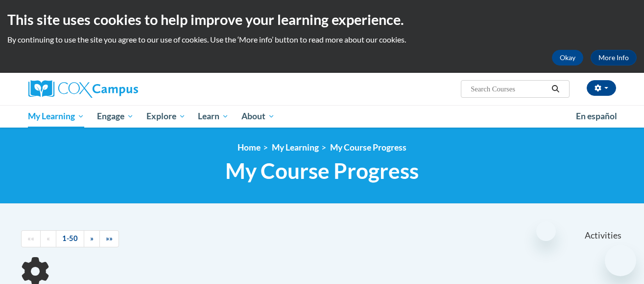  What do you see at coordinates (213, 116) in the screenshot?
I see `span: Learn` at bounding box center [213, 116].